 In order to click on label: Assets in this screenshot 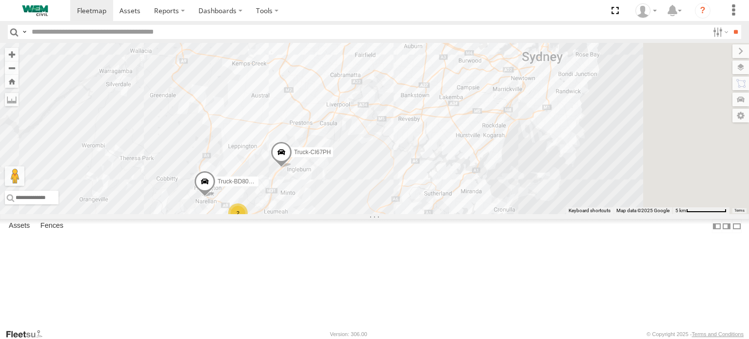, I will do `click(19, 226)`.